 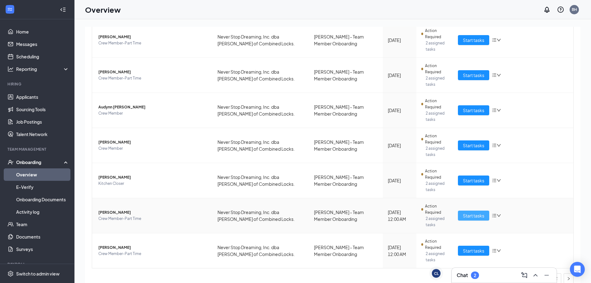 What do you see at coordinates (38, 264) in the screenshot?
I see `div: Payroll` at bounding box center [38, 264].